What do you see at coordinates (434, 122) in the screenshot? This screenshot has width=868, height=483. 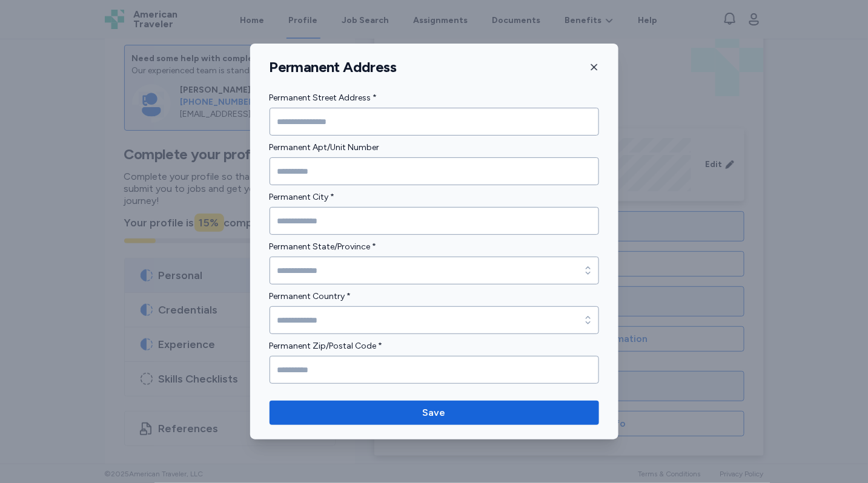 I see `input: Permanent Street Address *` at bounding box center [434, 122].